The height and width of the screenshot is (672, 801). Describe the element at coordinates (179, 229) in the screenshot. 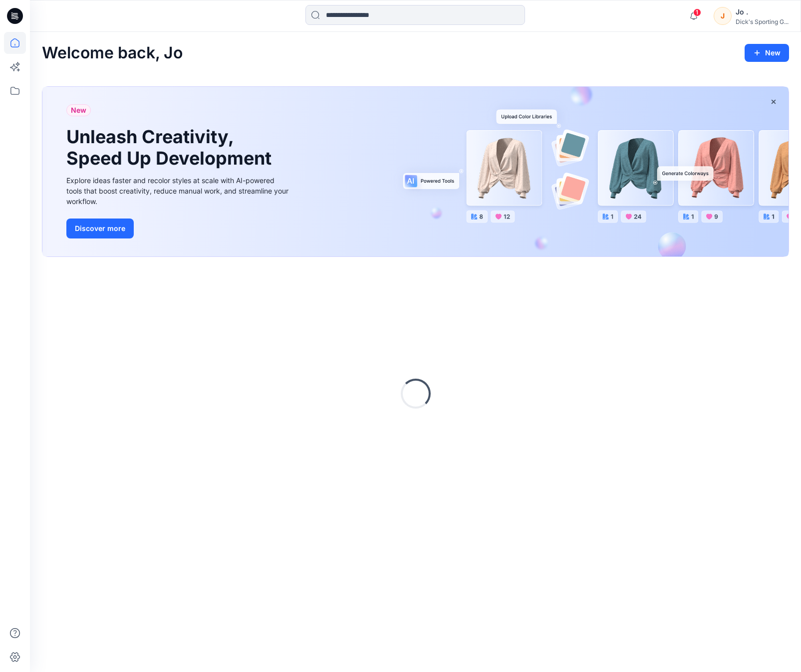

I see `a: Discover more` at that location.